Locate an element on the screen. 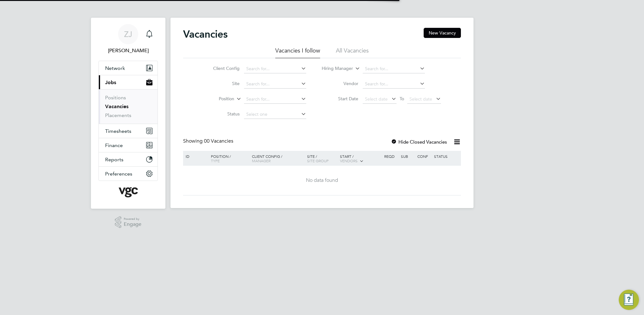 This screenshot has height=315, width=644. span: Network is located at coordinates (115, 68).